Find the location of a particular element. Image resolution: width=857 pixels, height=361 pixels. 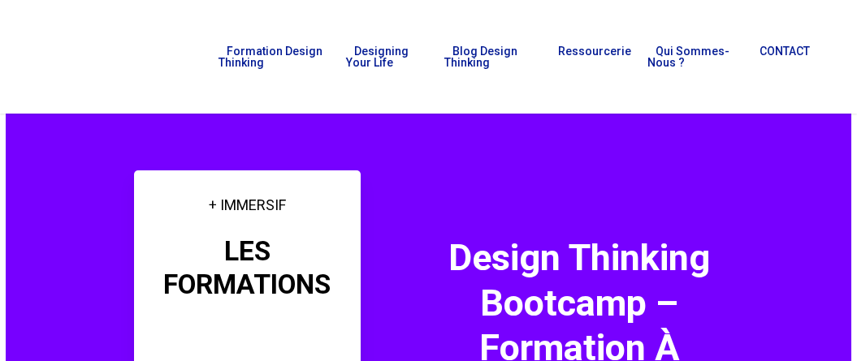

span: Ressourcerie is located at coordinates (595, 51).